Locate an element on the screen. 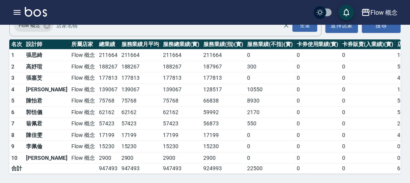 Image resolution: width=410 pixels, height=183 pixels. td: 550 is located at coordinates (269, 124).